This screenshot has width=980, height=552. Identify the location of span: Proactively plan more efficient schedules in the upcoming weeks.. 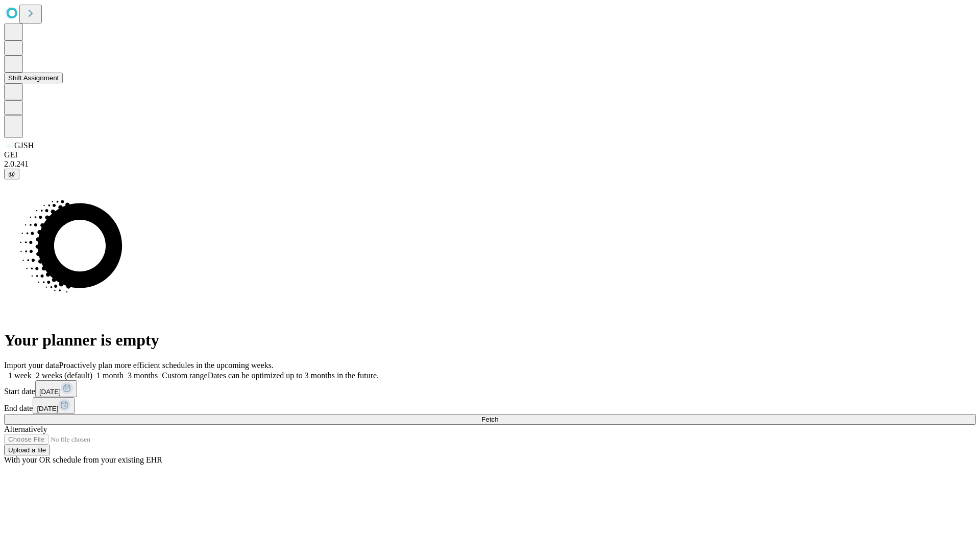
(167, 365).